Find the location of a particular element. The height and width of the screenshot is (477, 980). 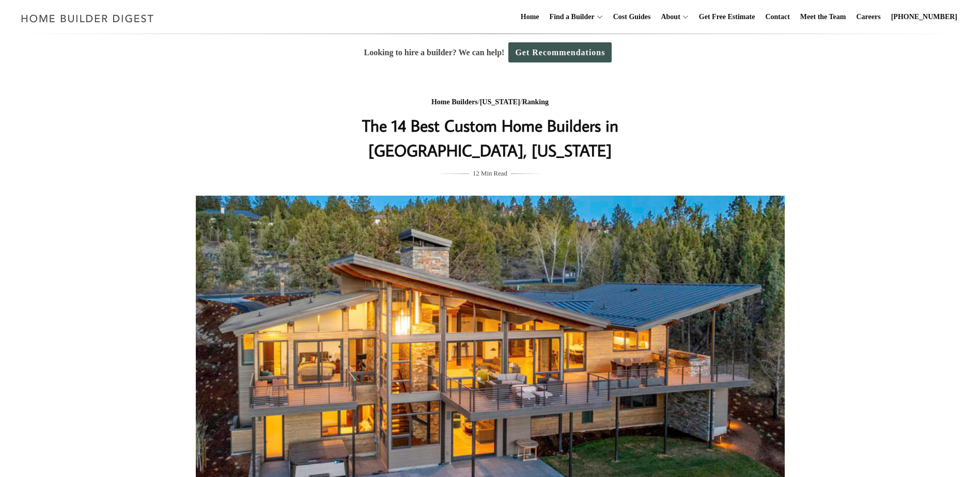

a: Get Recommendations is located at coordinates (560, 52).